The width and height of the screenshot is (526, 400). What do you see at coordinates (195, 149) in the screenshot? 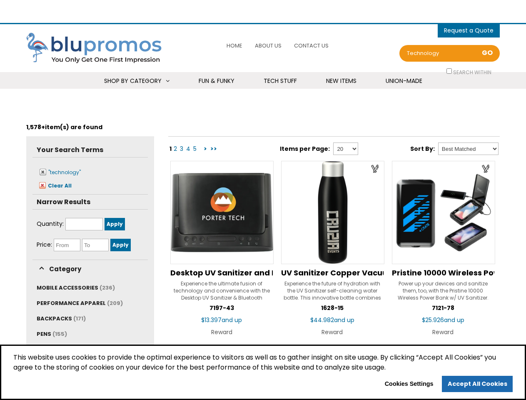
I see `a: 5` at bounding box center [195, 149].